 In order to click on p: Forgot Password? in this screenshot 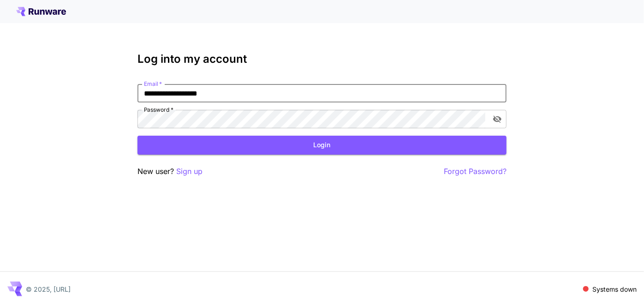, I will do `click(475, 171)`.